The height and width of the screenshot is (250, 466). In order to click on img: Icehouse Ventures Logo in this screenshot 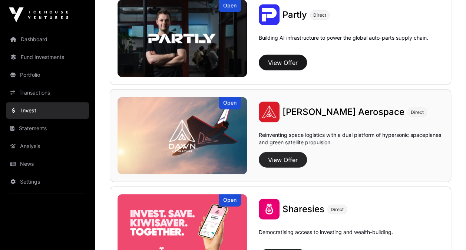, I will do `click(39, 15)`.